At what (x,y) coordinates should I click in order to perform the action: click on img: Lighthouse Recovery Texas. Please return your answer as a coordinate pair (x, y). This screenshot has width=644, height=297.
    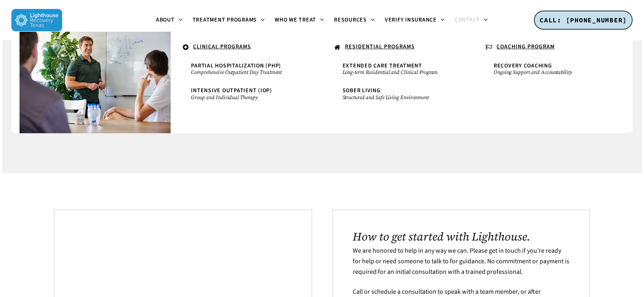
    Looking at the image, I should click on (36, 20).